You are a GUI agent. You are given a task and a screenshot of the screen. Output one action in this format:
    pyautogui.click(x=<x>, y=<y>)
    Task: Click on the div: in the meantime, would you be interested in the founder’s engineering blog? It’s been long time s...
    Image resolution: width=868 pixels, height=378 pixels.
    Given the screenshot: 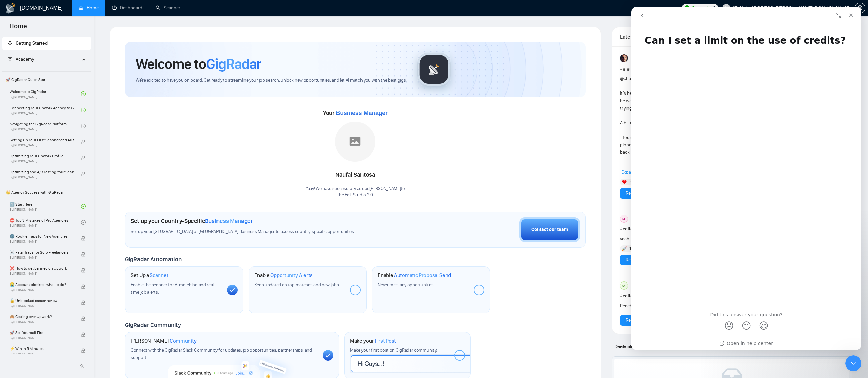 What is the action you would take?
    pyautogui.click(x=709, y=149)
    